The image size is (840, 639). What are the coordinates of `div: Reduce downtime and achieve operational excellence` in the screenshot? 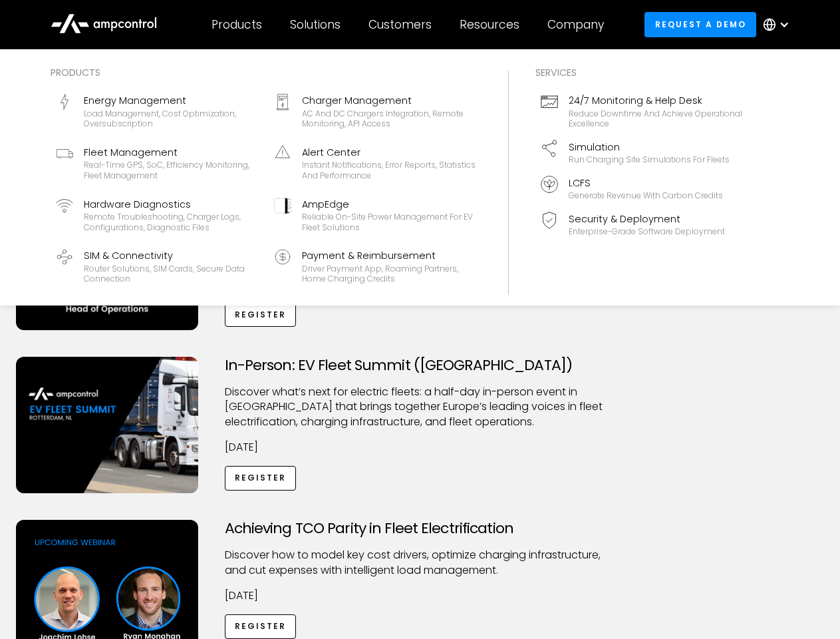 It's located at (656, 118).